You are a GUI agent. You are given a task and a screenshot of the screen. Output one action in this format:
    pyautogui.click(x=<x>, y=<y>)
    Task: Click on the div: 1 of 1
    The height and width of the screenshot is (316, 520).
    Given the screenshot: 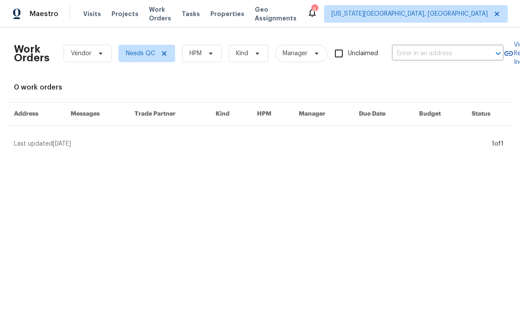 What is the action you would take?
    pyautogui.click(x=497, y=144)
    